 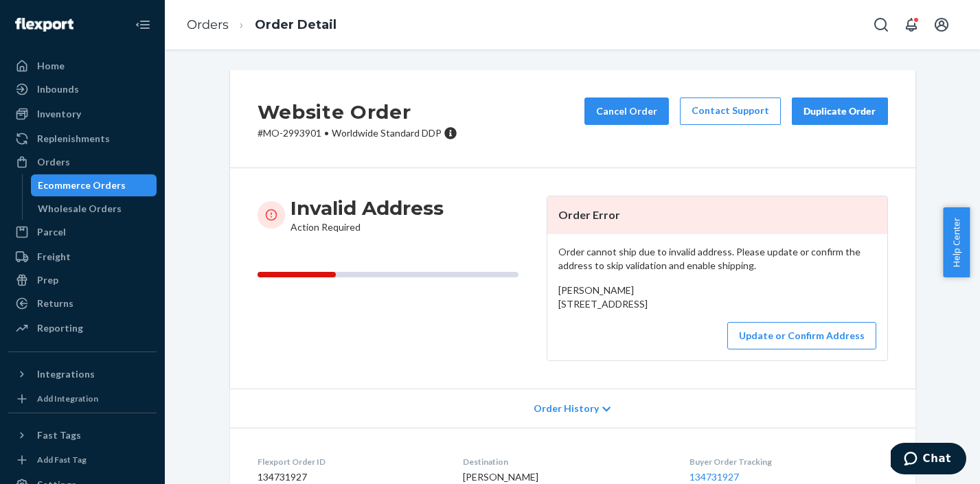 I want to click on p: Order cannot ship due to invalid address. Please update or confirm the address to skip validation..., so click(x=717, y=259).